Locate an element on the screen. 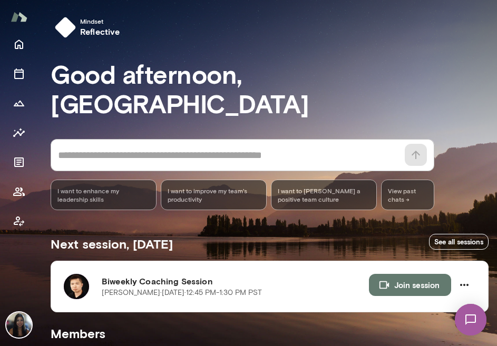 Image resolution: width=497 pixels, height=346 pixels. button: Mindsetreflective is located at coordinates (90, 27).